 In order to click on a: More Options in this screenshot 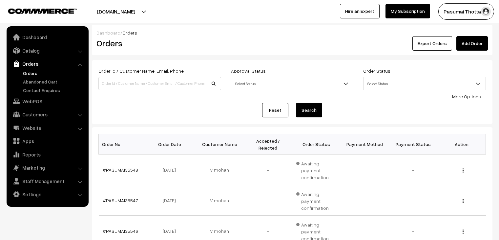, I will do `click(467, 96)`.